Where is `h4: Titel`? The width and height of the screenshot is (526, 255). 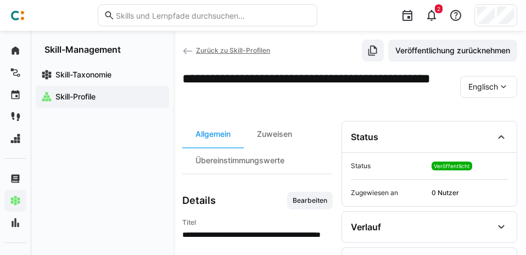 h4: Titel is located at coordinates (258, 222).